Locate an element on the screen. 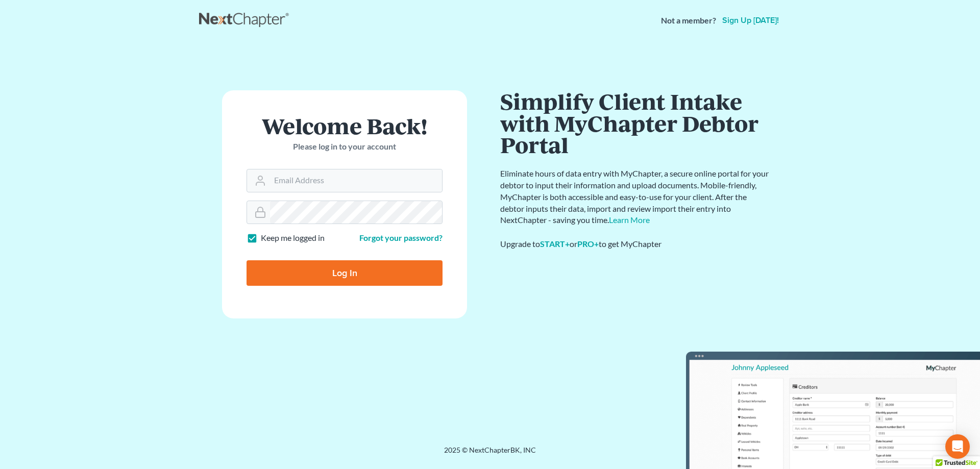 The width and height of the screenshot is (980, 469). a: PRO+ is located at coordinates (588, 243).